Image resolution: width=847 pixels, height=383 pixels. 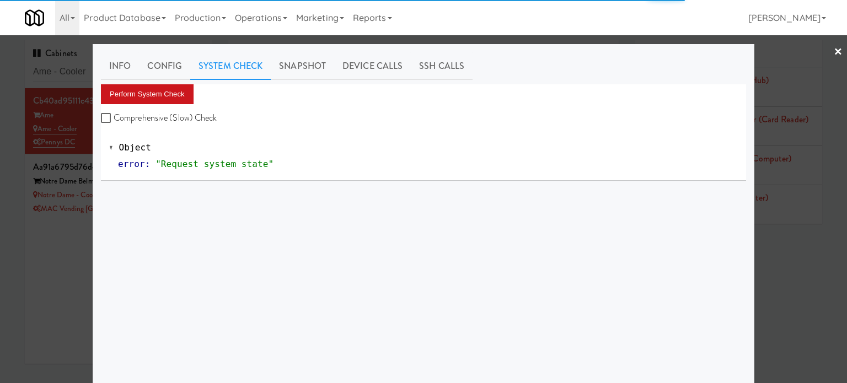 What do you see at coordinates (441, 66) in the screenshot?
I see `a: SSH Calls` at bounding box center [441, 66].